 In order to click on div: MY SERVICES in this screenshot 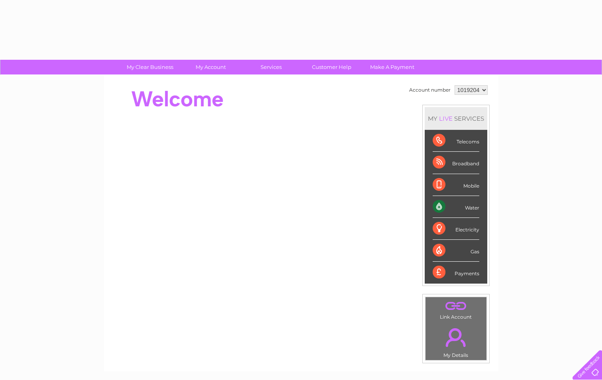, I will do `click(456, 118)`.